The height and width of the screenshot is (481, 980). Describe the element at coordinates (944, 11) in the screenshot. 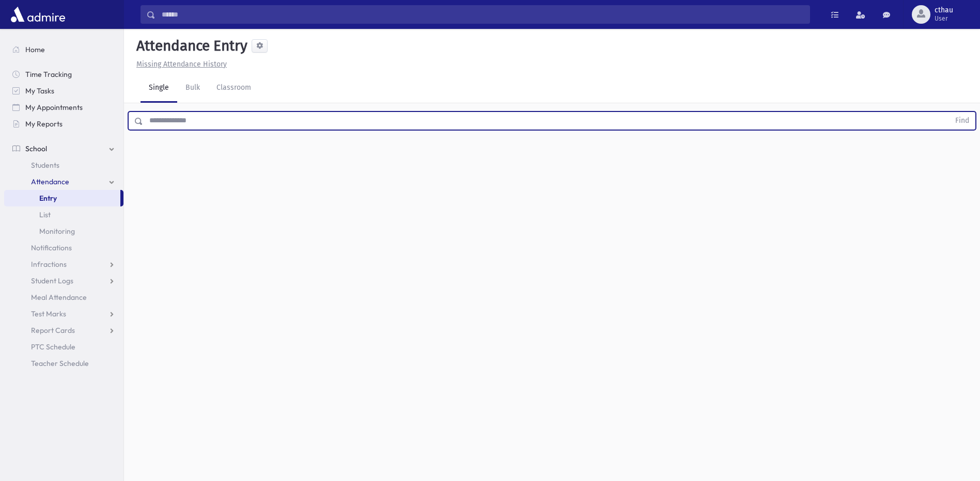

I see `span: cthau` at that location.